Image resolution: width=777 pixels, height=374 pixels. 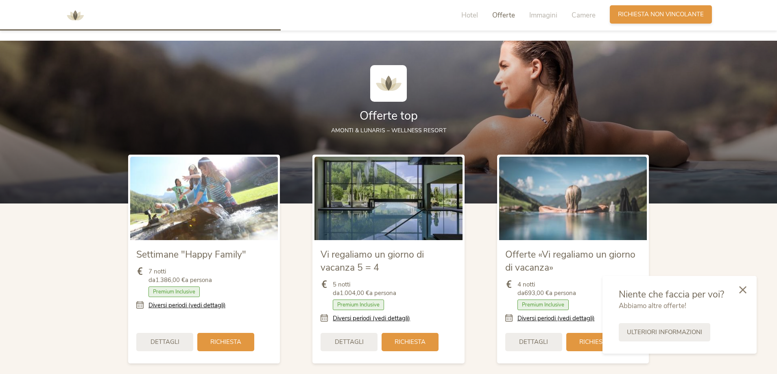 I want to click on span: Hotel, so click(x=469, y=15).